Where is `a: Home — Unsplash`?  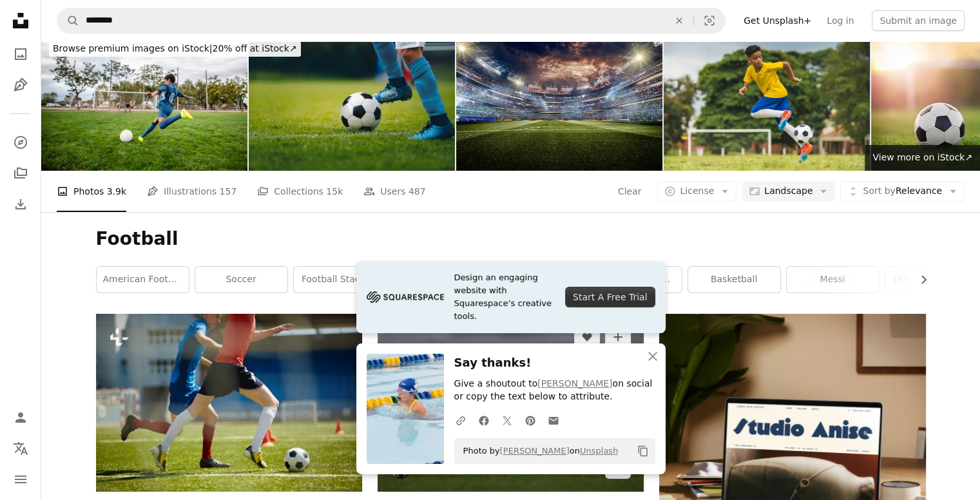 a: Home — Unsplash is located at coordinates (21, 22).